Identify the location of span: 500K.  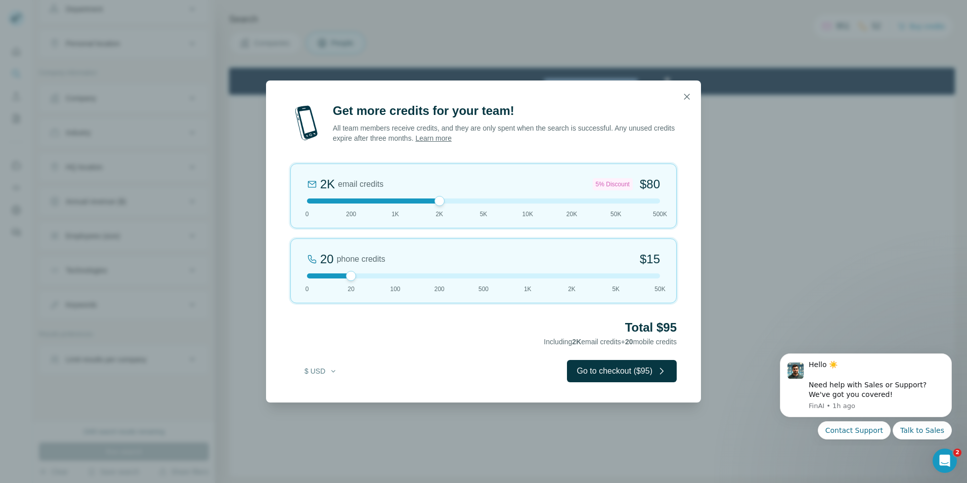
(660, 214).